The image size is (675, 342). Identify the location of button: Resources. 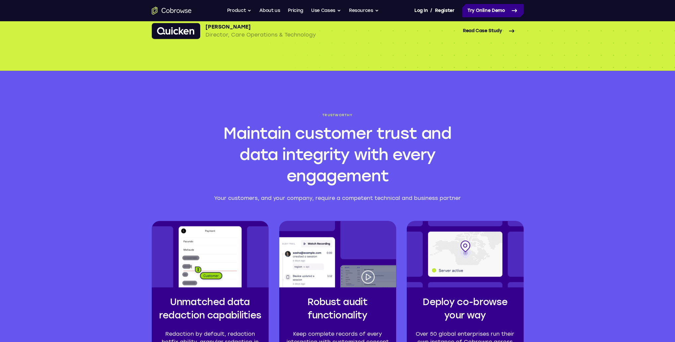
(364, 11).